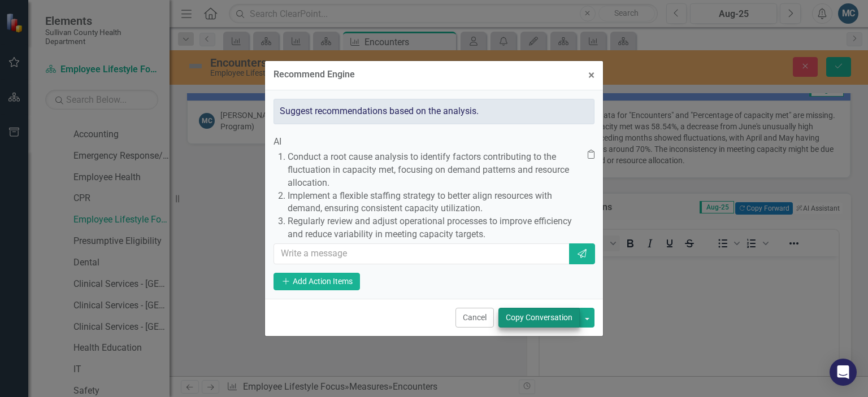 The image size is (868, 397). I want to click on button: Copy Conversation, so click(539, 317).